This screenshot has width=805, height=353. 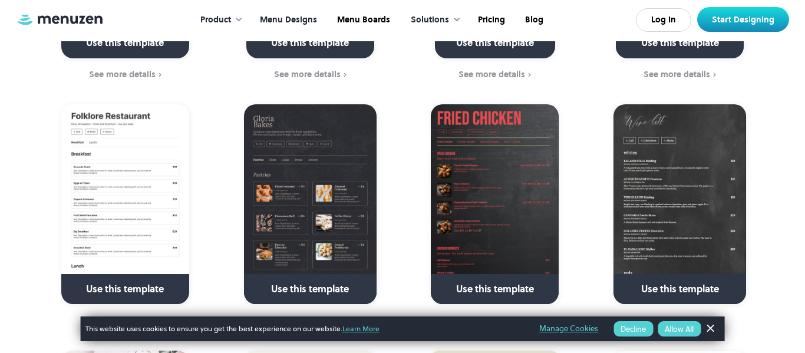 What do you see at coordinates (361, 328) in the screenshot?
I see `a: Learn More` at bounding box center [361, 328].